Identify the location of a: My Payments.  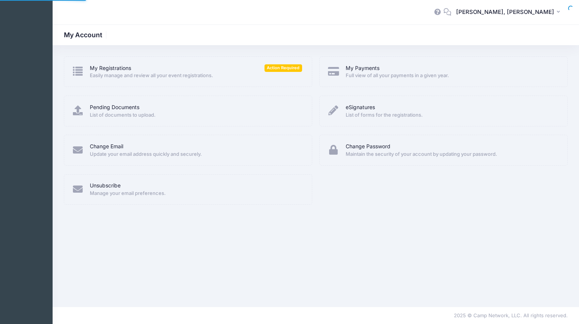
(363, 68).